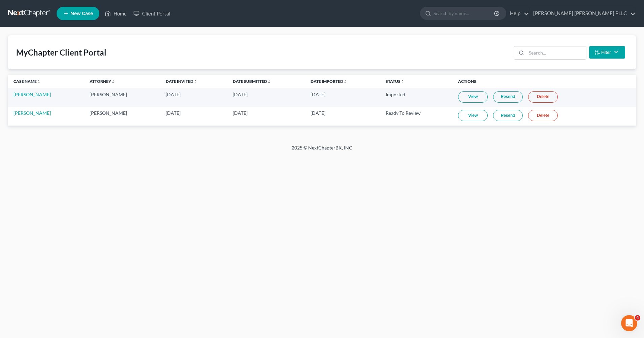 The width and height of the screenshot is (644, 338). Describe the element at coordinates (607, 52) in the screenshot. I see `button: Filter` at that location.